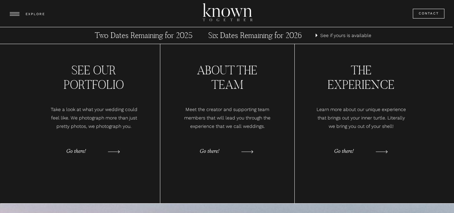 The width and height of the screenshot is (454, 213). I want to click on h2: THE EXPERIENCE, so click(361, 77).